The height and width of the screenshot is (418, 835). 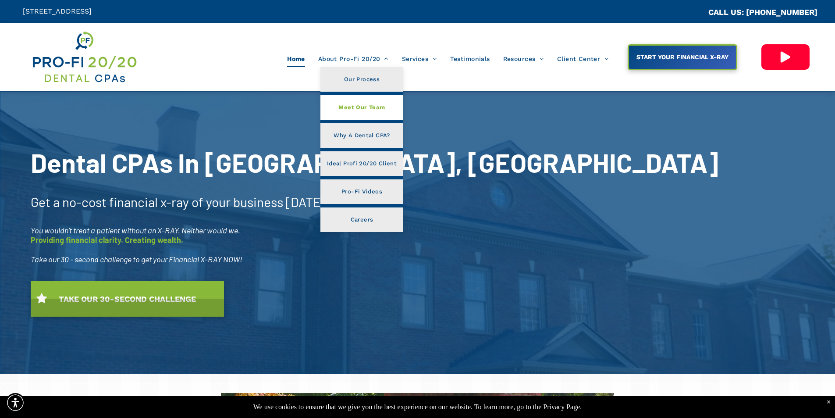 What do you see at coordinates (84, 57) in the screenshot?
I see `img: Get Dental CPA Consulting, Bookkeeping, & Bank Loans` at bounding box center [84, 57].